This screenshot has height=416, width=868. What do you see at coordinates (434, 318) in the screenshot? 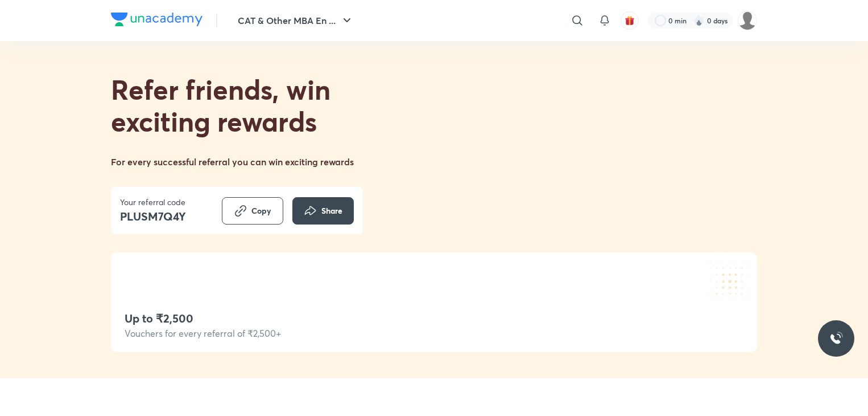
I see `div: Up to ₹2,500` at bounding box center [434, 318].